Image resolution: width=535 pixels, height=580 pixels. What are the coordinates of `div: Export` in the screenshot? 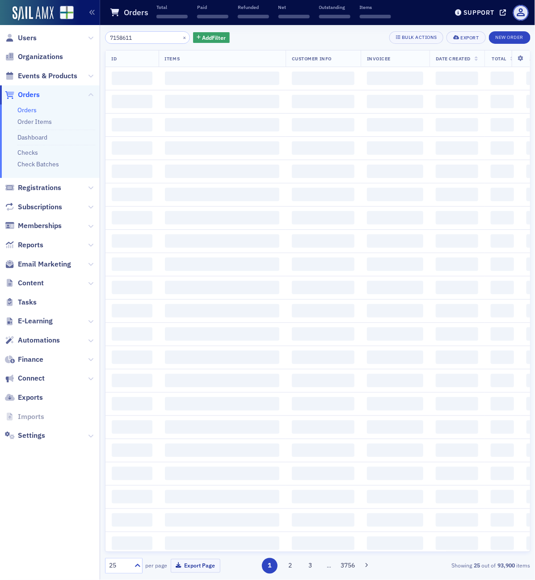 It's located at (470, 38).